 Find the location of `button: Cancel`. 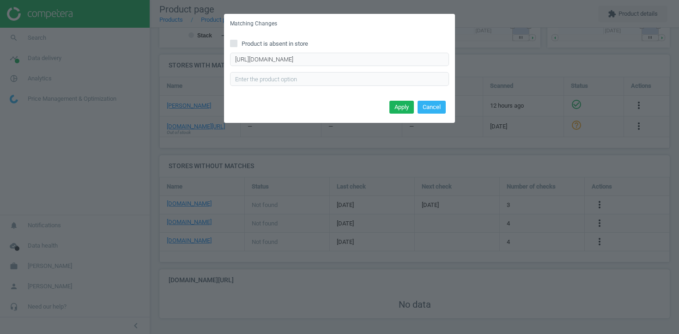

button: Cancel is located at coordinates (432, 107).